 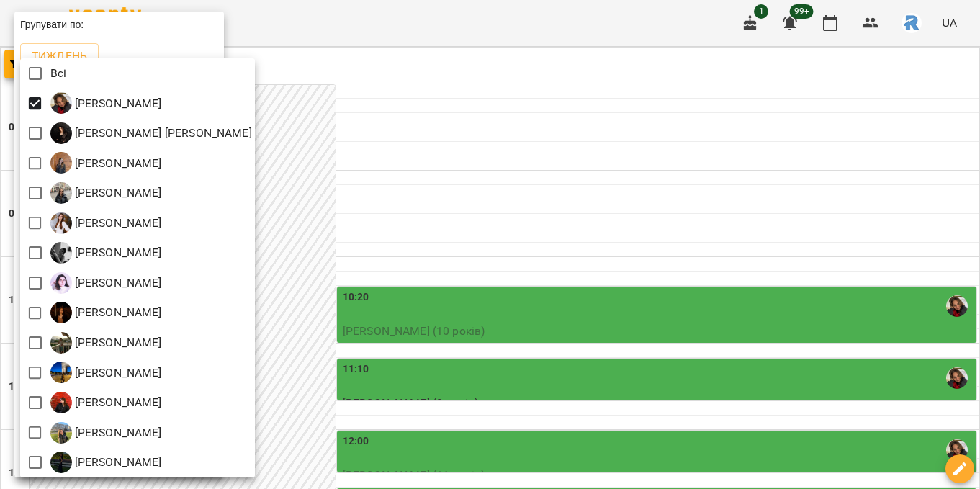 I want to click on div: Салань Юліанна Олегівна, so click(x=106, y=372).